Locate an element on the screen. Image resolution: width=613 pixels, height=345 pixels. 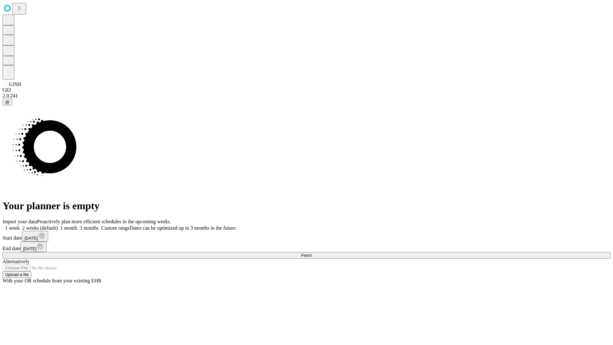
span: Dates can be optimized up to 3 months in the future. is located at coordinates (183, 228).